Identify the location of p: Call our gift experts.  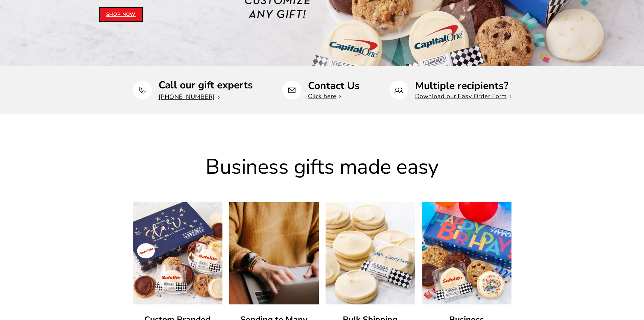
(206, 85).